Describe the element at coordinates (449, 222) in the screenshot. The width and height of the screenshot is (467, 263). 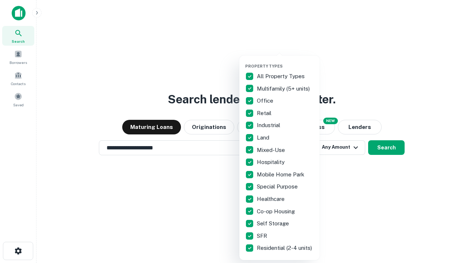
I see `div: Chat Widget` at that location.